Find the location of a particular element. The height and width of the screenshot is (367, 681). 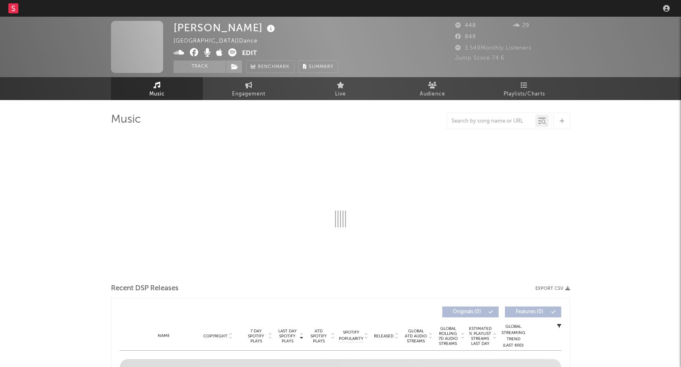

span: Recent DSP Releases is located at coordinates (145, 289).